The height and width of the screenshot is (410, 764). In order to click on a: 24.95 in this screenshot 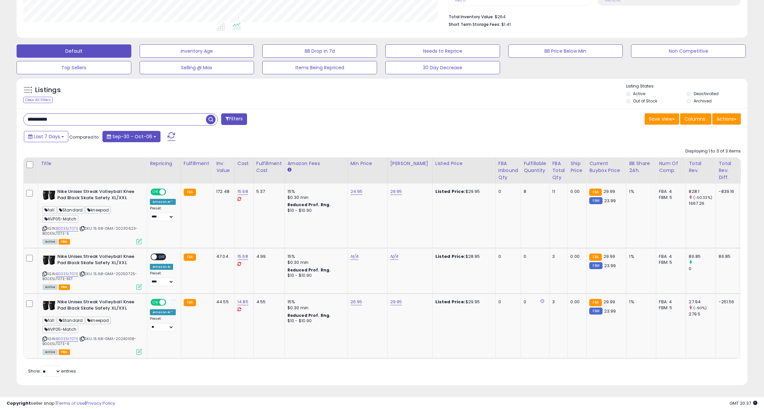, I will do `click(357, 192)`.